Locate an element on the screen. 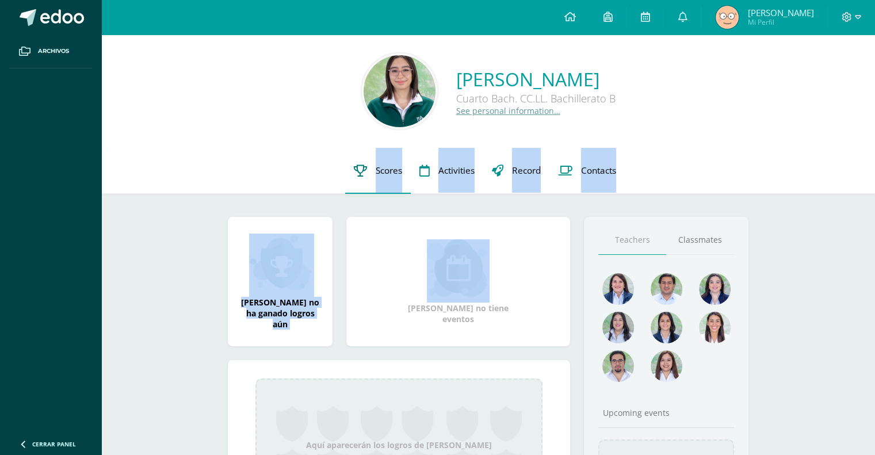  span: Contacts is located at coordinates (598, 170).